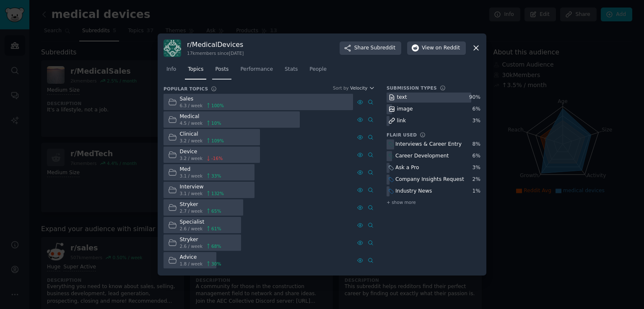 This screenshot has width=644, height=309. What do you see at coordinates (191, 264) in the screenshot?
I see `span: 1.8 / week` at bounding box center [191, 264].